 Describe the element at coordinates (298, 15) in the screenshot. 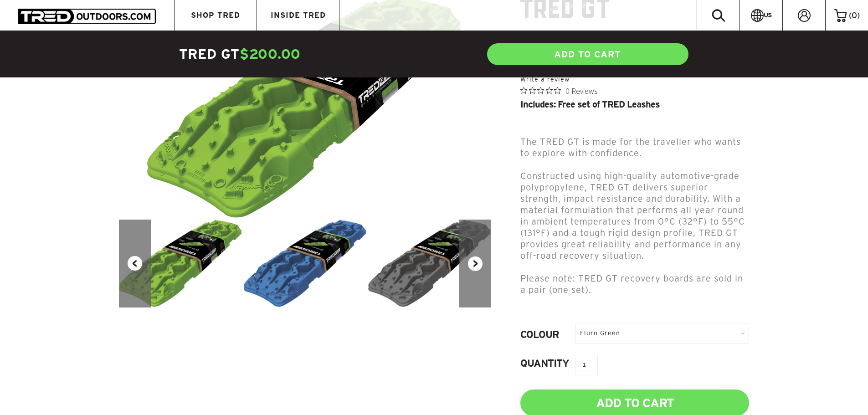

I see `span: INSIDE TRED` at that location.